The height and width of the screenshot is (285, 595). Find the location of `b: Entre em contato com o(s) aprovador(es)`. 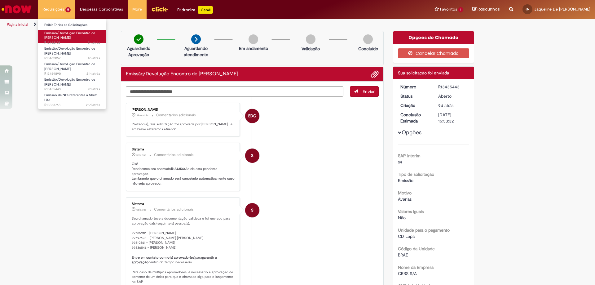

b: Entre em contato com o(s) aprovador(es) is located at coordinates (163, 257).